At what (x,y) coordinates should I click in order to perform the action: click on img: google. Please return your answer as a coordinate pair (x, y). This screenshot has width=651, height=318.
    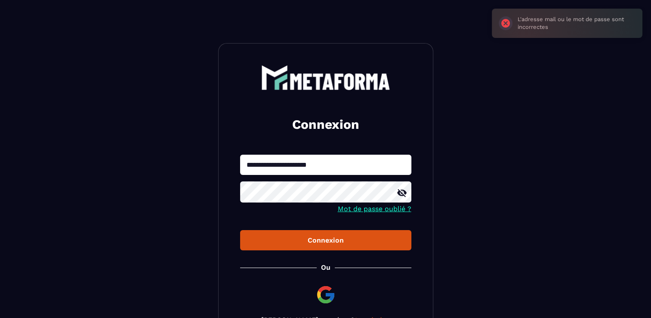
    Looking at the image, I should click on (326, 294).